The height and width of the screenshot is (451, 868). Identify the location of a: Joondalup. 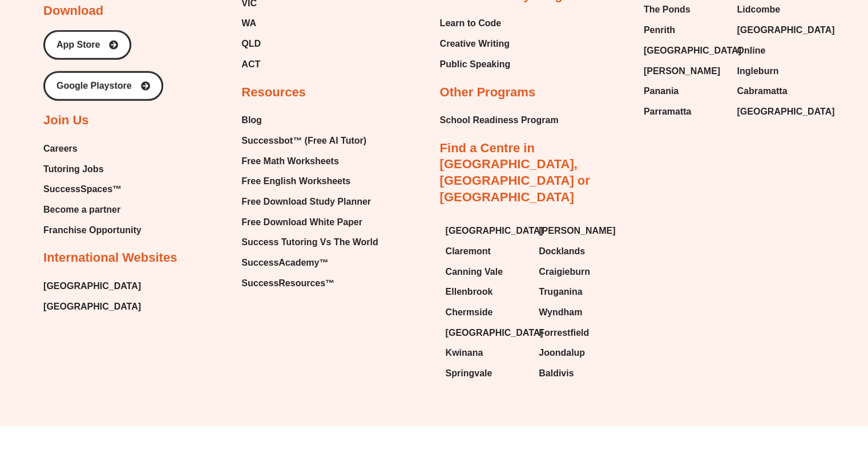
(580, 354).